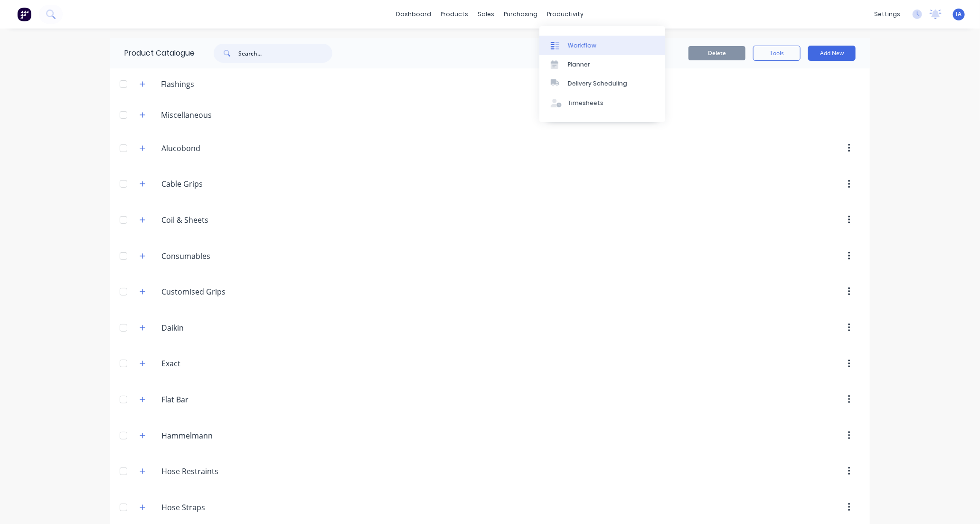 The width and height of the screenshot is (980, 524). What do you see at coordinates (602, 65) in the screenshot?
I see `a: Planner` at bounding box center [602, 65].